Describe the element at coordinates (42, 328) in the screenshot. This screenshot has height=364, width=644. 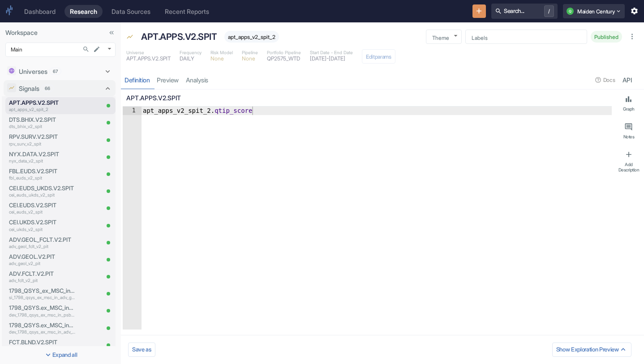
I see `a: 1798_QSYS.ex_MSC_in_ADV.V2.PITdev_1798_qsys_ex_msc_in_adv_v2_pit` at that location.